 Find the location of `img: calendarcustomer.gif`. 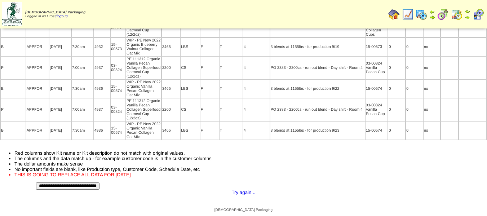

img: calendarcustomer.gif is located at coordinates (478, 14).